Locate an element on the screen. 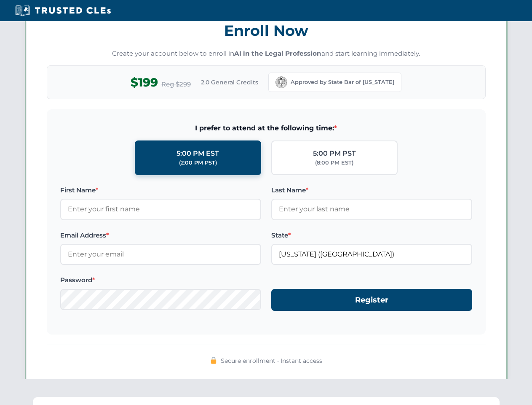 The image size is (532, 405). input: California (CA) is located at coordinates (372, 254).